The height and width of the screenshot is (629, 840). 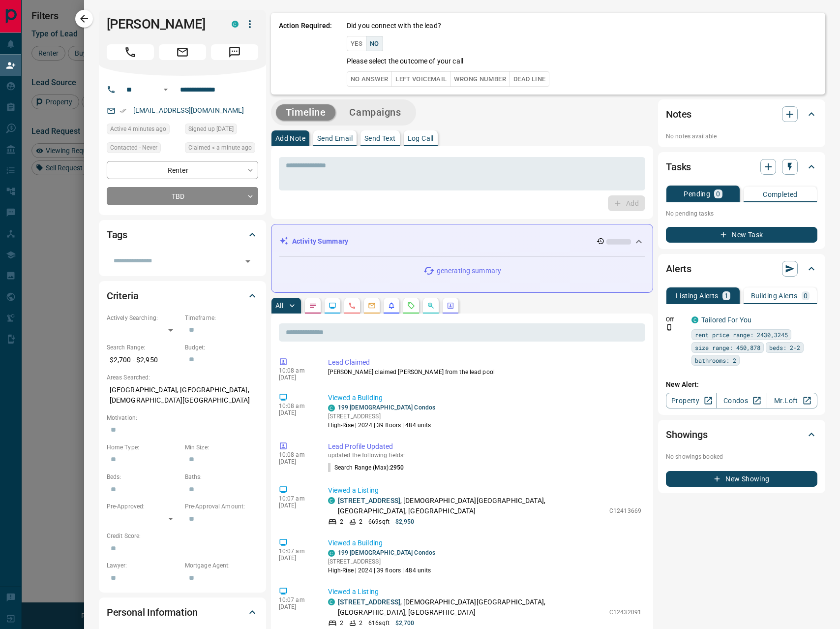 I want to click on p: Viewed a Listing, so click(x=484, y=490).